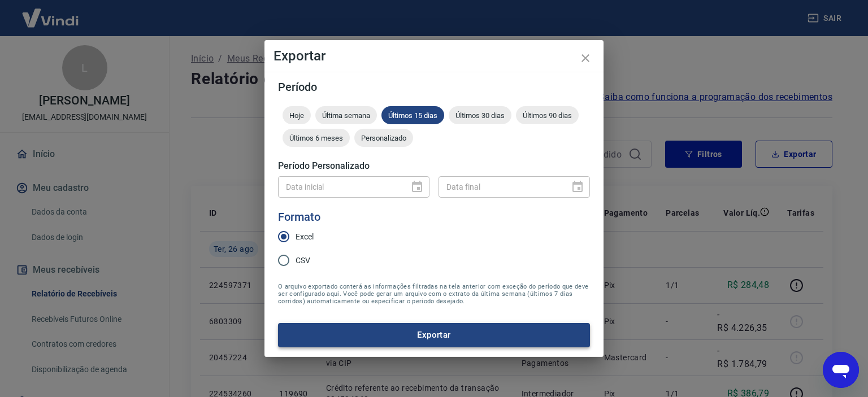 Image resolution: width=868 pixels, height=397 pixels. Describe the element at coordinates (434, 56) in the screenshot. I see `h4: Exportar` at that location.